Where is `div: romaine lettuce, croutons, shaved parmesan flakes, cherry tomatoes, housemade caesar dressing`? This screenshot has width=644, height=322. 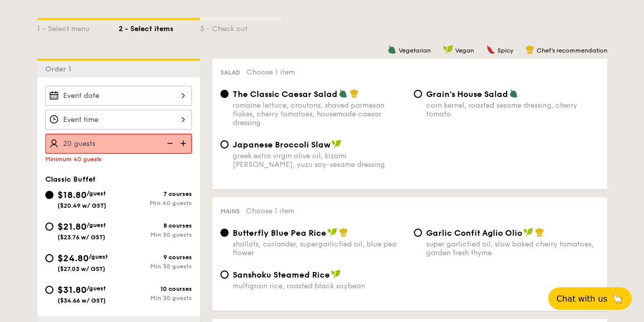
div: romaine lettuce, croutons, shaved parmesan flakes, cherry tomatoes, housemade caesar dressing is located at coordinates (319, 114).